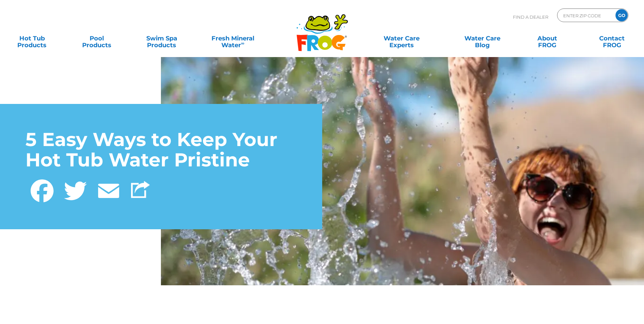  What do you see at coordinates (585, 16) in the screenshot?
I see `input: Zip Code Form` at bounding box center [585, 16].